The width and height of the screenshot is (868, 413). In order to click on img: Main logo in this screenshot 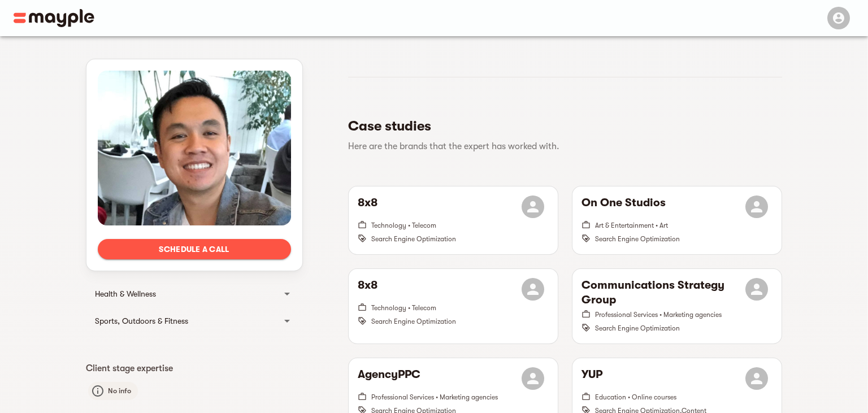, I will do `click(54, 18)`.